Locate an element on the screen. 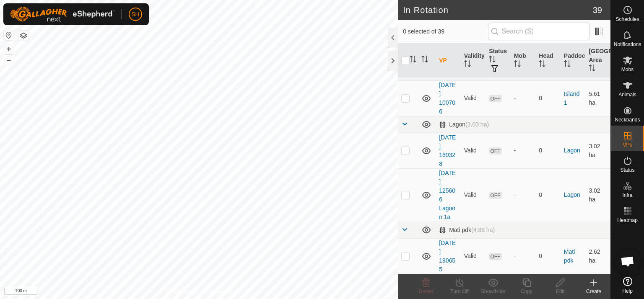 This screenshot has height=299, width=644. td: 2.62 ha is located at coordinates (598, 256).